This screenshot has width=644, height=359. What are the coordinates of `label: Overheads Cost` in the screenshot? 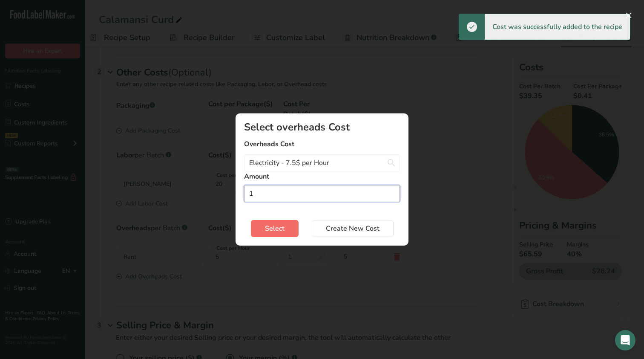 It's located at (322, 144).